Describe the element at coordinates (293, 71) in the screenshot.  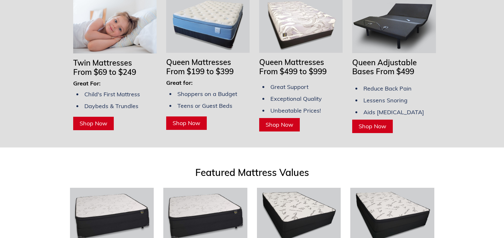
I see `span: From $499 to $999` at that location.